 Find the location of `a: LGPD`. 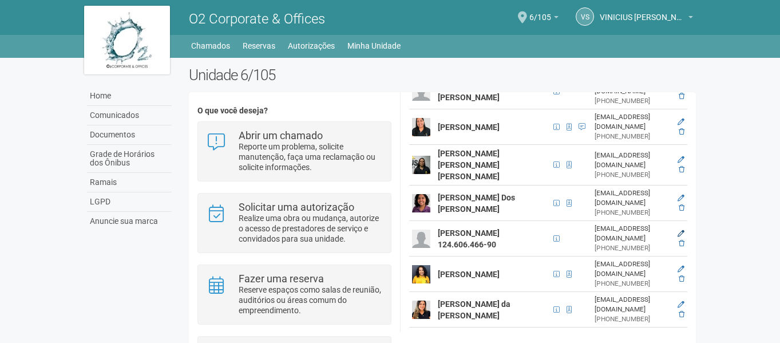

a: LGPD is located at coordinates (129, 202).